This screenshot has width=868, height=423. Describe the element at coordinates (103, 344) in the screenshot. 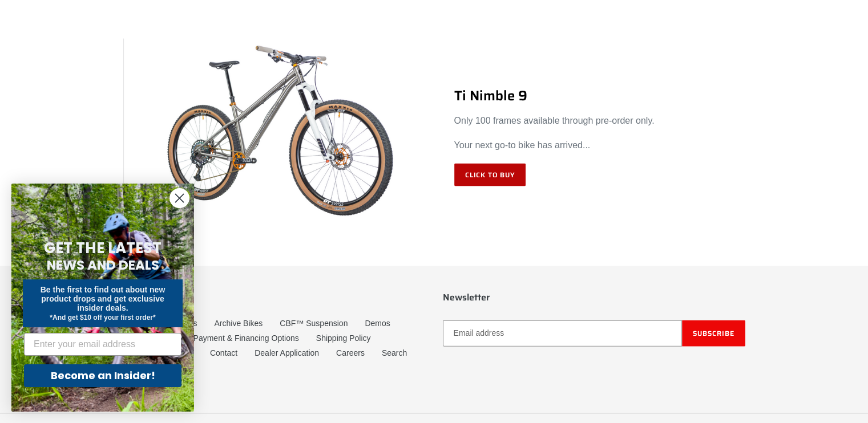

I see `input: Enter your email address` at that location.